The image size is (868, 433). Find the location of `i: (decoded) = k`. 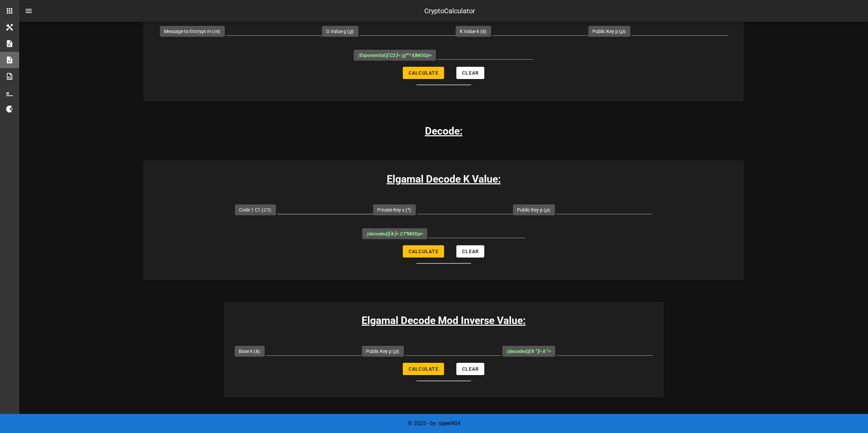

i: (decoded) = k is located at coordinates (528, 352).